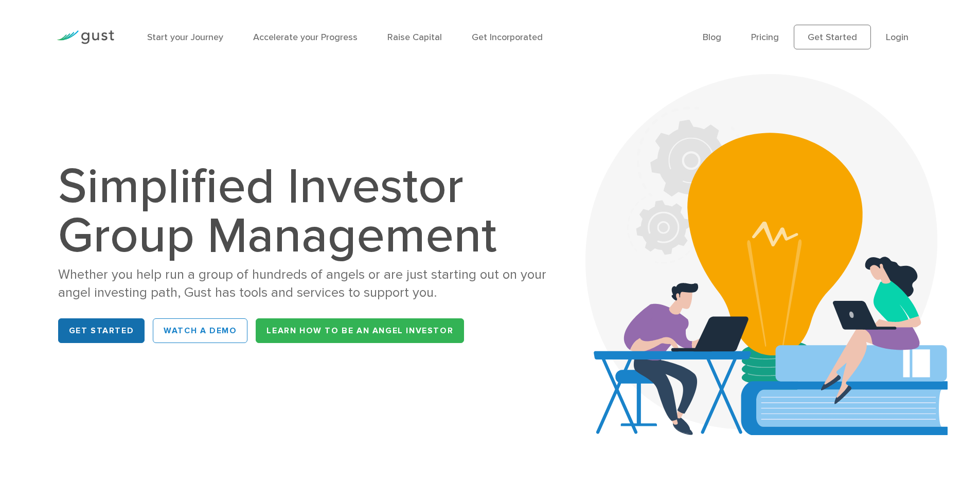 Image resolution: width=980 pixels, height=486 pixels. Describe the element at coordinates (765, 37) in the screenshot. I see `a: Pricing` at that location.